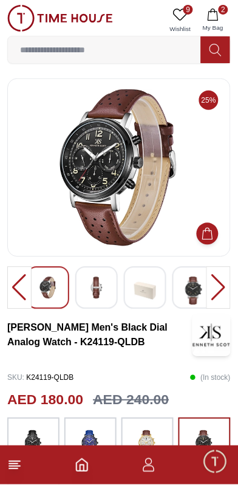 The image size is (238, 485). Describe the element at coordinates (208, 234) in the screenshot. I see `button: Add to Cart` at that location.